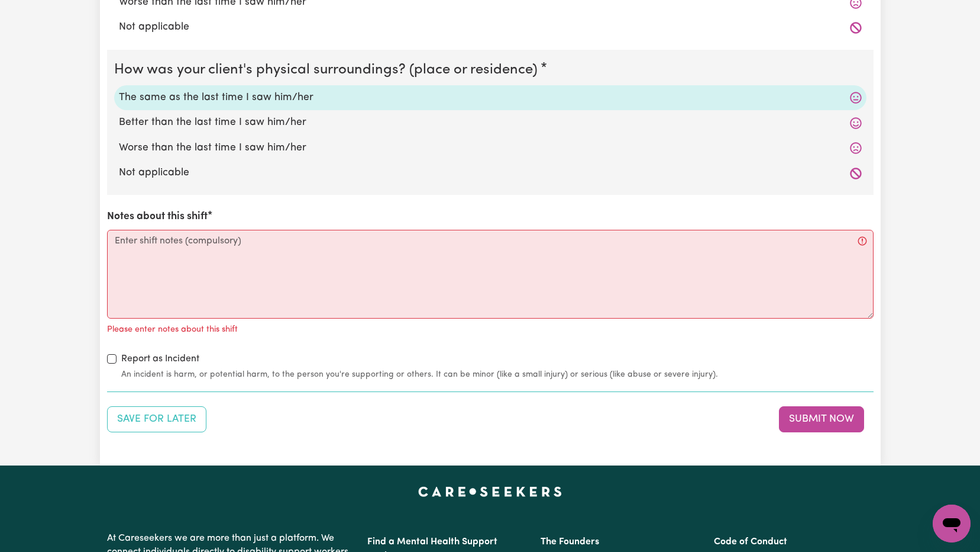 The width and height of the screenshot is (980, 552). What do you see at coordinates (490, 148) in the screenshot?
I see `label: Worse than the last time I saw him/her` at bounding box center [490, 148].